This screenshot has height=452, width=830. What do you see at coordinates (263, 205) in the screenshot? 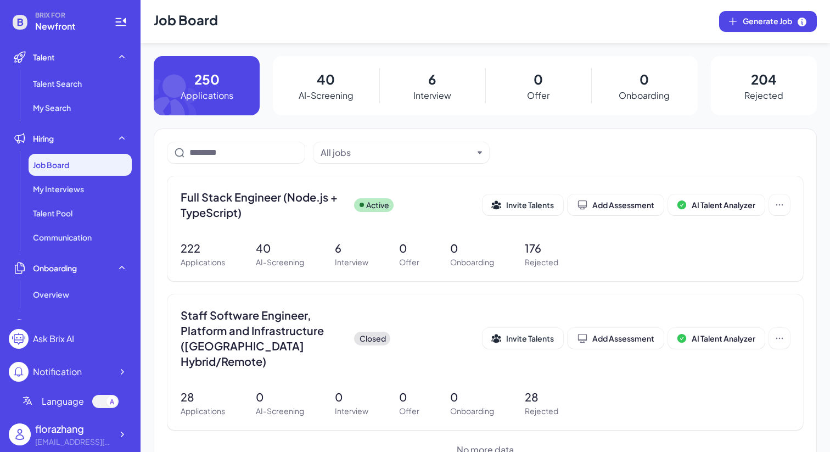
I see `span: Full Stack Engineer (Node.js + TypeScript)` at bounding box center [263, 205].